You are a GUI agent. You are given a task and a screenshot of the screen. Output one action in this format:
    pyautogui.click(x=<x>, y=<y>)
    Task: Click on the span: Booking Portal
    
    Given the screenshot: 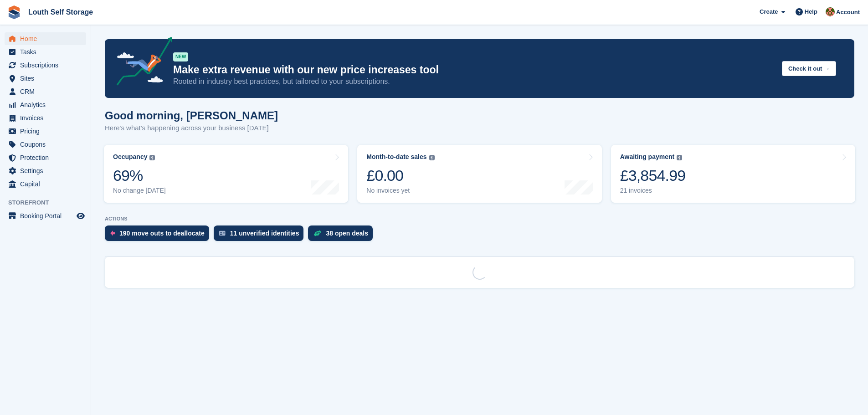 What is the action you would take?
    pyautogui.click(x=47, y=216)
    